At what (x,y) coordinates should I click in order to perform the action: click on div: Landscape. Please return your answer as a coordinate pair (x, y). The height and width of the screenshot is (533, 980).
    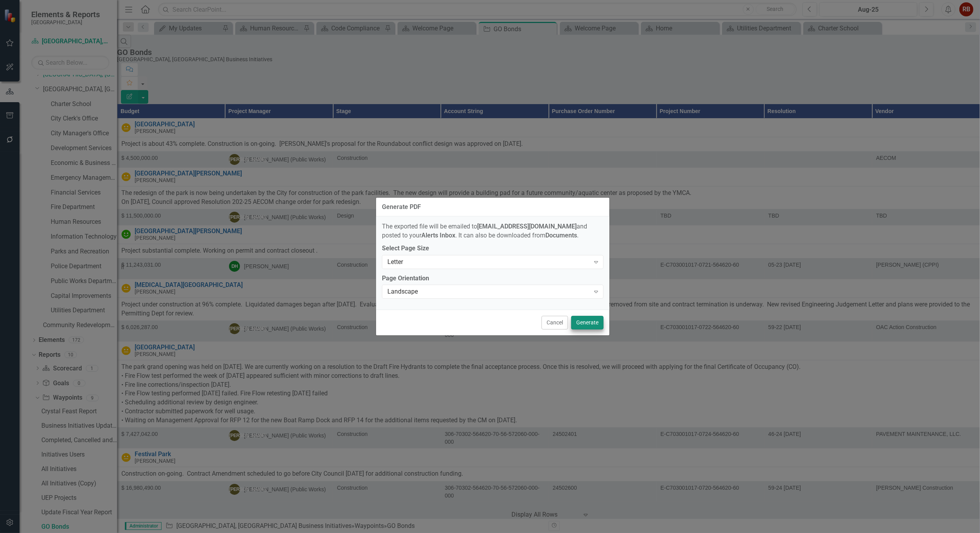
    Looking at the image, I should click on (488, 292).